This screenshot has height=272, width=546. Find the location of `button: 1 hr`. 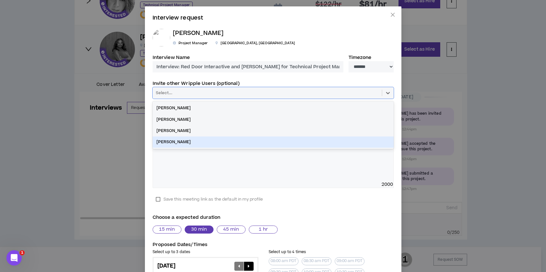

button: 1 hr is located at coordinates (263, 229).